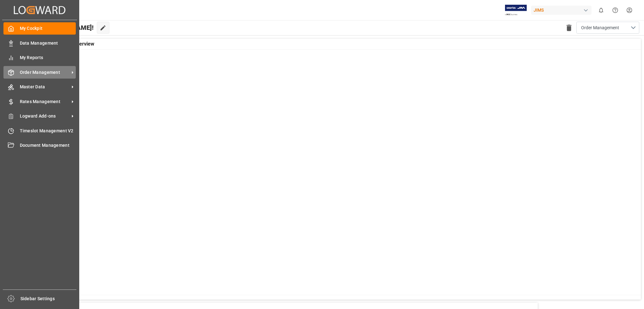 The width and height of the screenshot is (644, 309). Describe the element at coordinates (48, 58) in the screenshot. I see `span: My Reports` at that location.